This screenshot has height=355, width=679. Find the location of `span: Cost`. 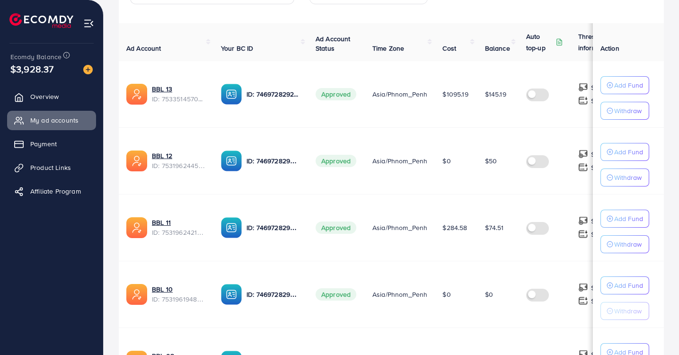

span: Cost is located at coordinates (449, 48).